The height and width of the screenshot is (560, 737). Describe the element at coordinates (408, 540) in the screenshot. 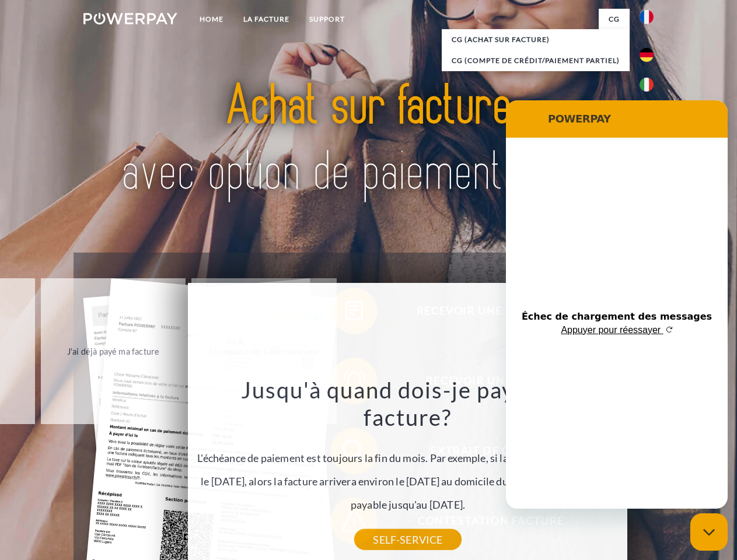

I see `a: SELF-SERVICE` at that location.